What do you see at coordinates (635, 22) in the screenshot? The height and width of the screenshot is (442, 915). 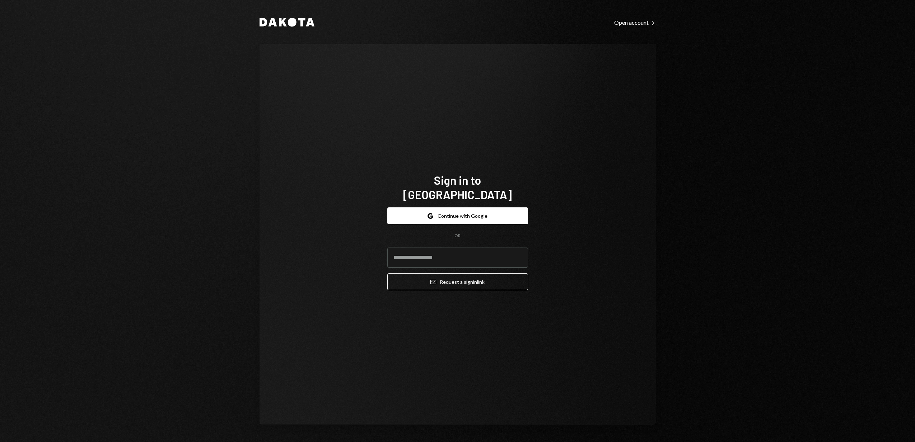 I see `a: Open account` at bounding box center [635, 22].